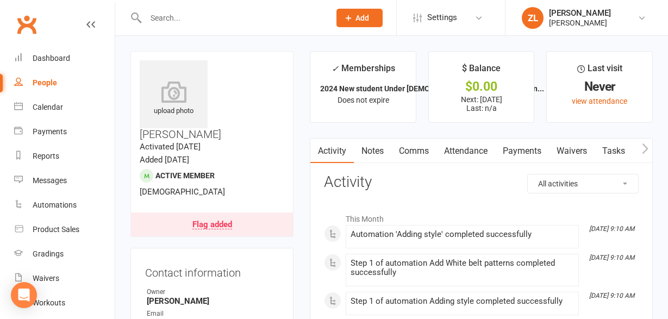 The height and width of the screenshot is (319, 668). What do you see at coordinates (56, 229) in the screenshot?
I see `div: Product Sales` at bounding box center [56, 229].